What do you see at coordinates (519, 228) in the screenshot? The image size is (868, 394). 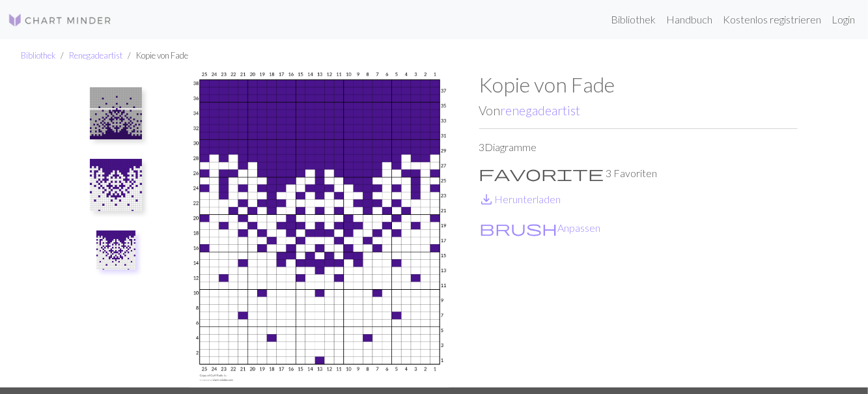 I see `i: Customise` at bounding box center [519, 228].